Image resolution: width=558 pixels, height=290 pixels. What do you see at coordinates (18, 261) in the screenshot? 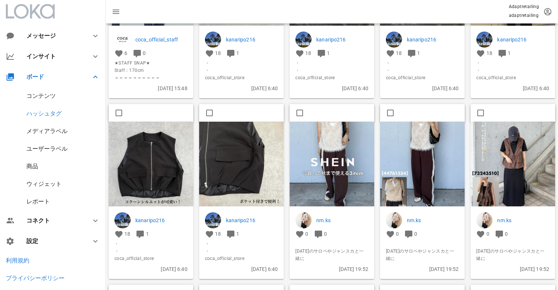
I see `div: 利用規約` at bounding box center [18, 261].